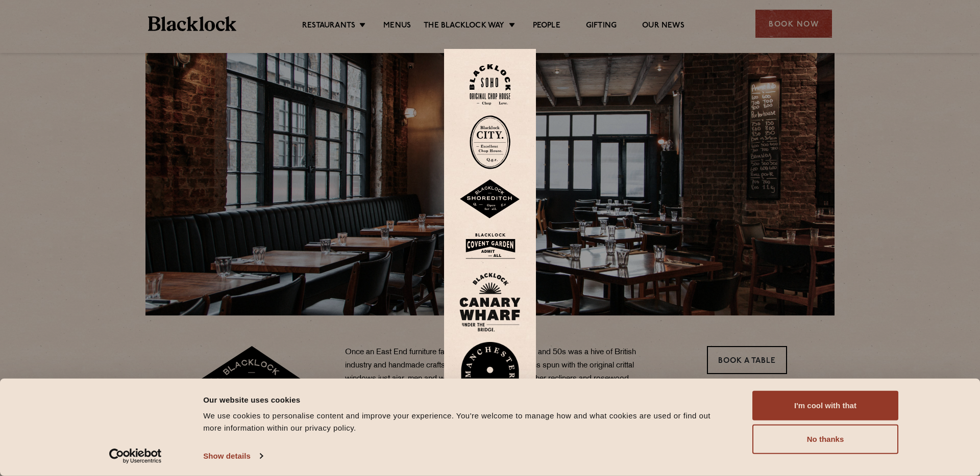 This screenshot has height=476, width=980. I want to click on img: BL_CW_Logo_Website.svg, so click(490, 302).